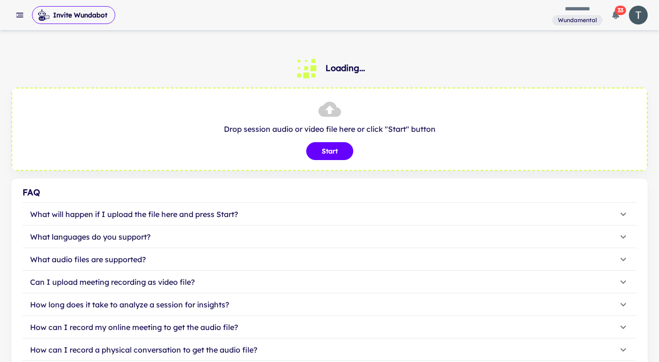 The width and height of the screenshot is (659, 362). Describe the element at coordinates (88, 259) in the screenshot. I see `p: What audio files are supported?` at that location.